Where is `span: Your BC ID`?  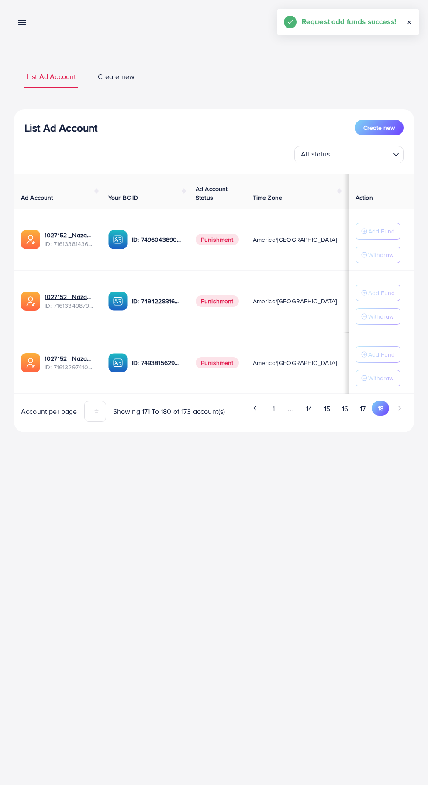
span: Your BC ID is located at coordinates (123, 198).